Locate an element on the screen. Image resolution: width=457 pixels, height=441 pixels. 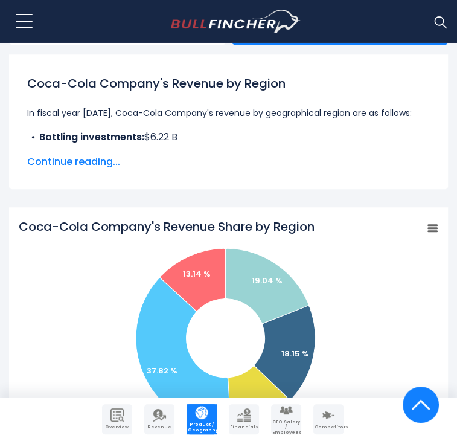
tspan: Coca-Cola Company's Revenue Share by Region is located at coordinates (167, 226).